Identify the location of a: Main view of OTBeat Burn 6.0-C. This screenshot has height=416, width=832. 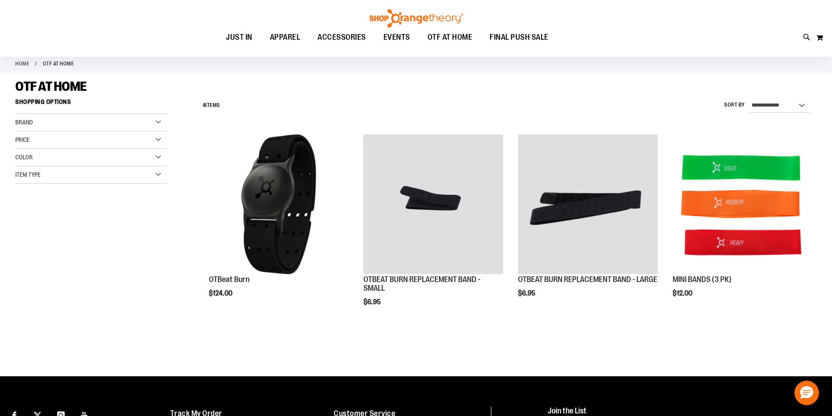
(279, 205).